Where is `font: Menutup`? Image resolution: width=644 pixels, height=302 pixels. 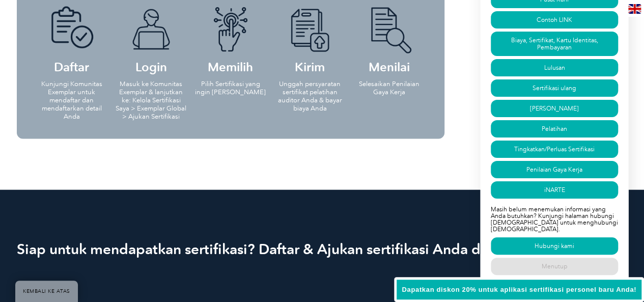
font: Menutup is located at coordinates (554, 266).